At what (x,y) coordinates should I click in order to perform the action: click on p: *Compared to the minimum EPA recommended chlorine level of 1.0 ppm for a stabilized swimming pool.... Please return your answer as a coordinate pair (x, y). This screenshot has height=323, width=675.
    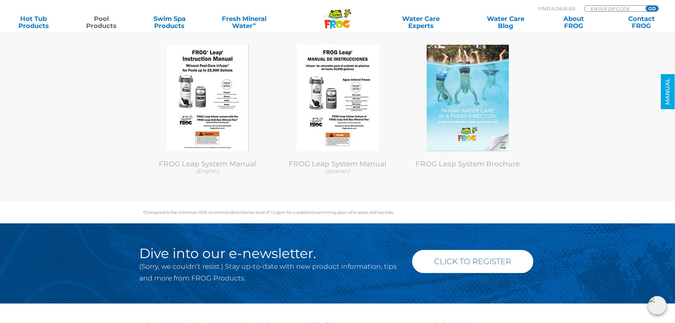
    Looking at the image, I should click on (338, 212).